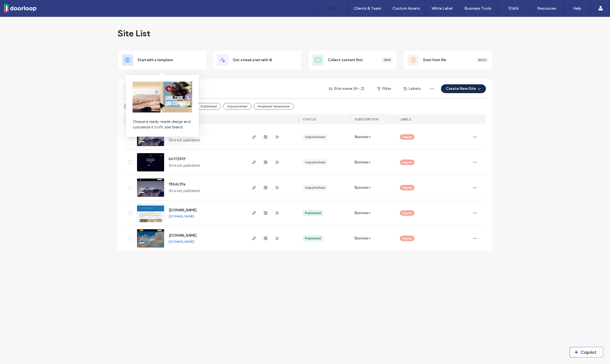 This screenshot has width=610, height=364. Describe the element at coordinates (412, 89) in the screenshot. I see `button: Labels` at that location.